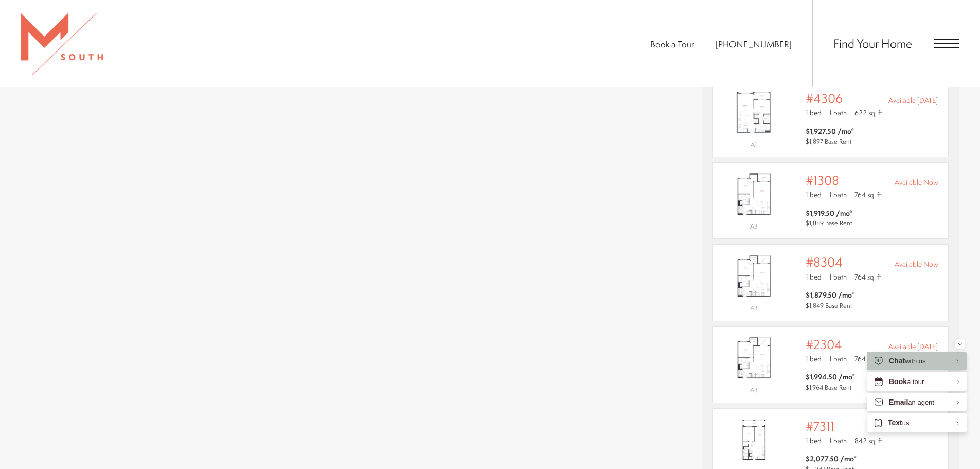  What do you see at coordinates (754, 44) in the screenshot?
I see `a: Call Us at 813-570-8014` at bounding box center [754, 44].